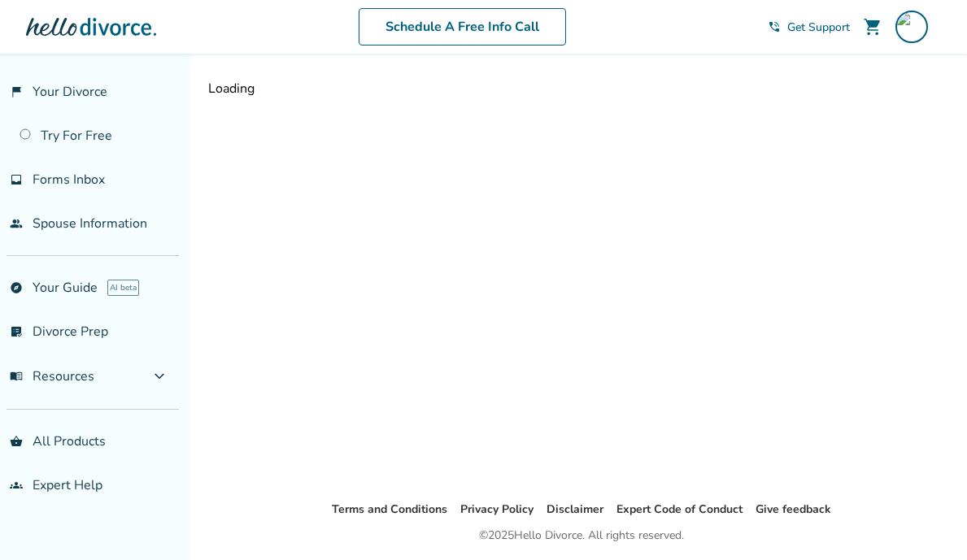 The height and width of the screenshot is (560, 967). Describe the element at coordinates (16, 441) in the screenshot. I see `span: shopping_basket` at that location.